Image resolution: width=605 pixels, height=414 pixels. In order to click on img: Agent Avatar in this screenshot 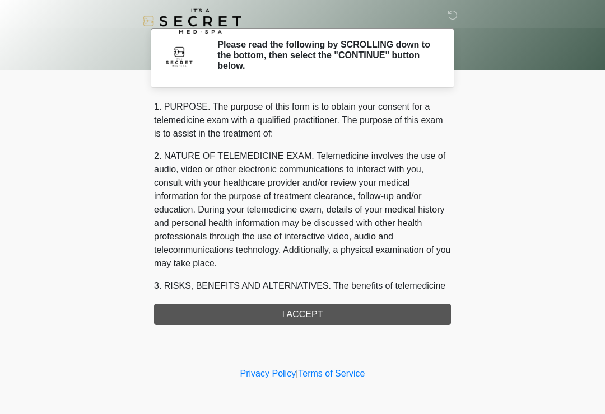, I will do `click(179, 56)`.